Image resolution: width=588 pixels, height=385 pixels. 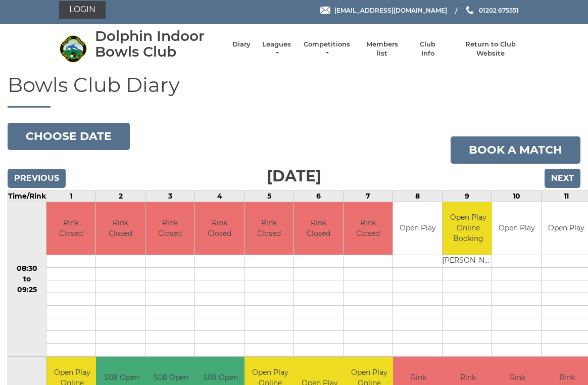 I want to click on a: Competitions, so click(x=327, y=49).